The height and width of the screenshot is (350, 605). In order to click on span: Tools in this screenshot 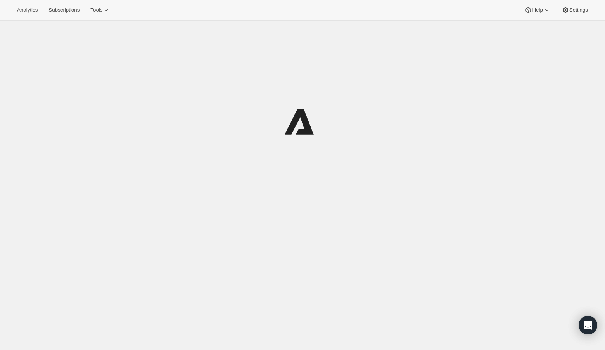, I will do `click(96, 10)`.